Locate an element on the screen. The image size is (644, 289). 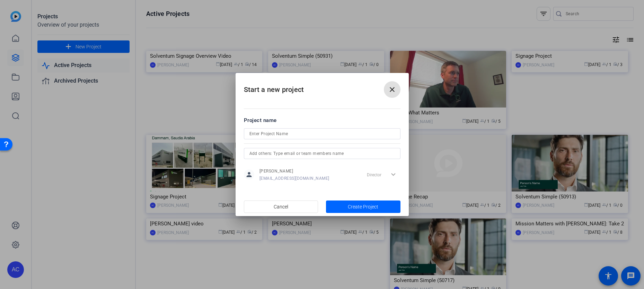
mat-icon: close is located at coordinates (392, 90).